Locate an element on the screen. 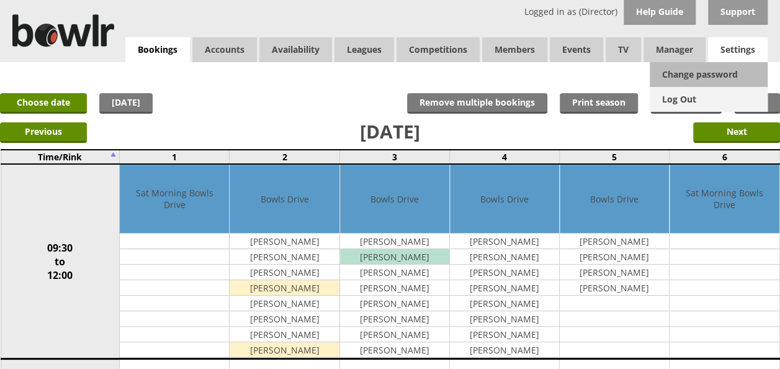 Image resolution: width=780 pixels, height=369 pixels. span: Settings is located at coordinates (738, 50).